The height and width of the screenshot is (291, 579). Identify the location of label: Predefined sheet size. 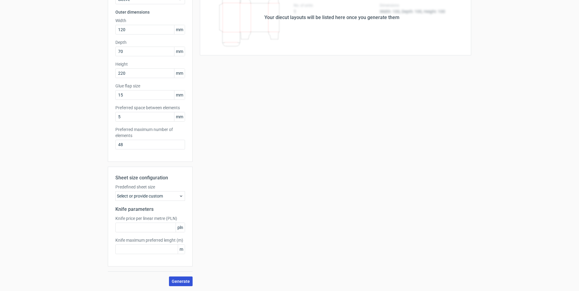
(150, 187).